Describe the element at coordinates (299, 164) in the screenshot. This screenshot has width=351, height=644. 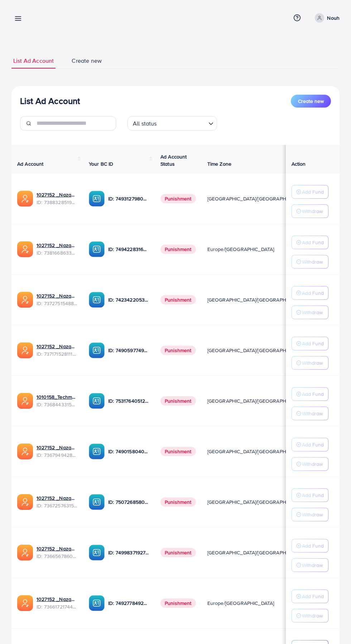
I see `span: Action` at that location.